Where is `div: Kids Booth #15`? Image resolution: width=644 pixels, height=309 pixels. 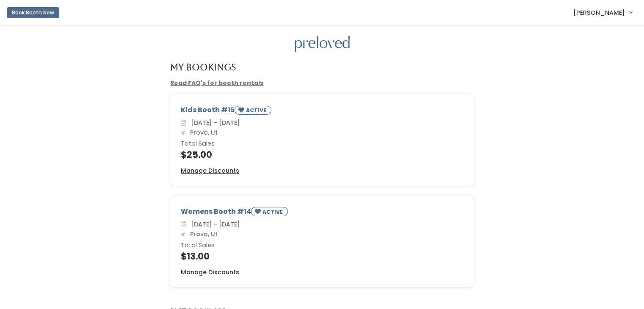 div: Kids Booth #15 is located at coordinates (322, 111).